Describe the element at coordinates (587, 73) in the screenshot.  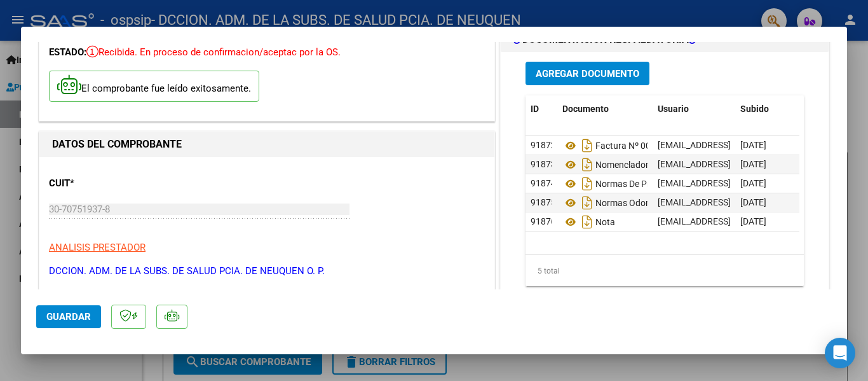
I see `button: Agregar Documento` at that location.